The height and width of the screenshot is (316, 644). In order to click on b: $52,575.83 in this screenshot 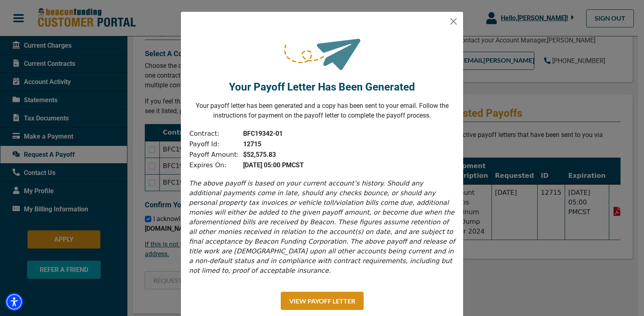, I will do `click(259, 155)`.